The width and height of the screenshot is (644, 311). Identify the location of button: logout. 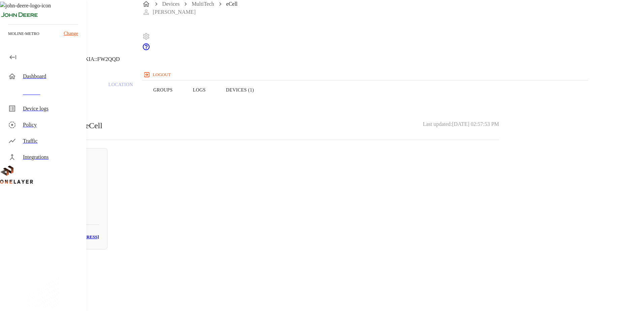
(157, 74).